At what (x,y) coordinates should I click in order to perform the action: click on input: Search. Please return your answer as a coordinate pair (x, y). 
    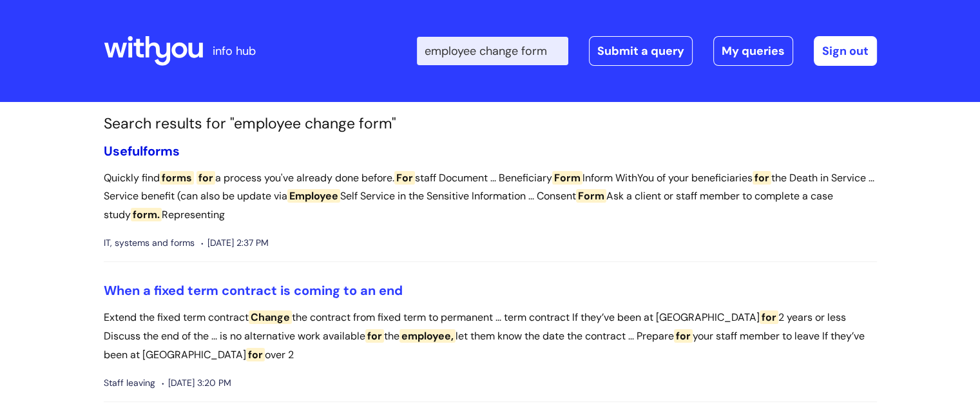
    Looking at the image, I should click on (492, 51).